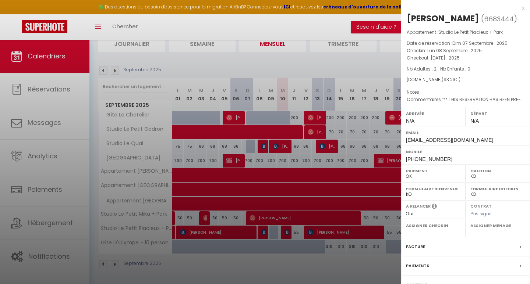  I want to click on button: Ouvrir le widget de chat LiveChat, so click(17, 14).